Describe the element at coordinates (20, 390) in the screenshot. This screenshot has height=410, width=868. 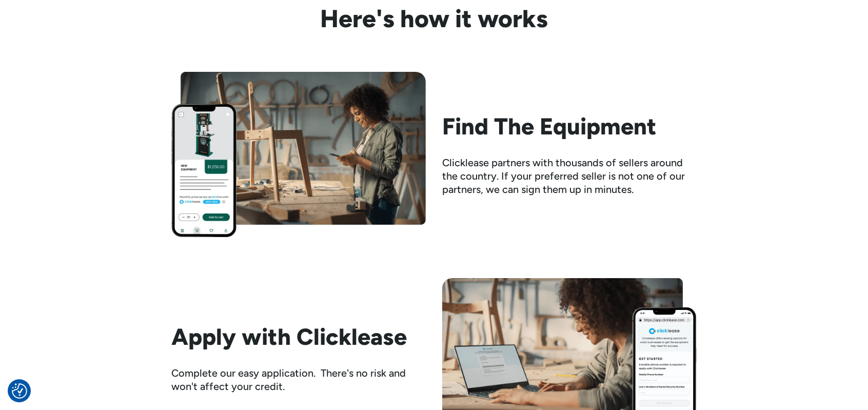
I see `img: Revisit consent button` at that location.